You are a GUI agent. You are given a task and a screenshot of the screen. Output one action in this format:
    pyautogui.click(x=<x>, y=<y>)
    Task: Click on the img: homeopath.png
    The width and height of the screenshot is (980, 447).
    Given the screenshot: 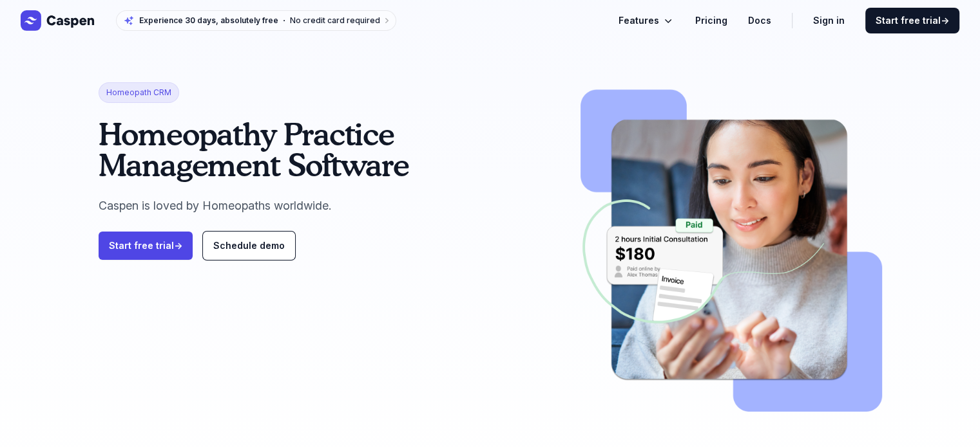 What is the action you would take?
    pyautogui.click(x=730, y=249)
    